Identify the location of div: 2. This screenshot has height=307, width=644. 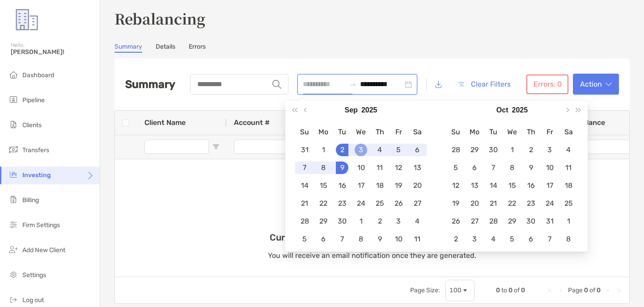
(530, 150).